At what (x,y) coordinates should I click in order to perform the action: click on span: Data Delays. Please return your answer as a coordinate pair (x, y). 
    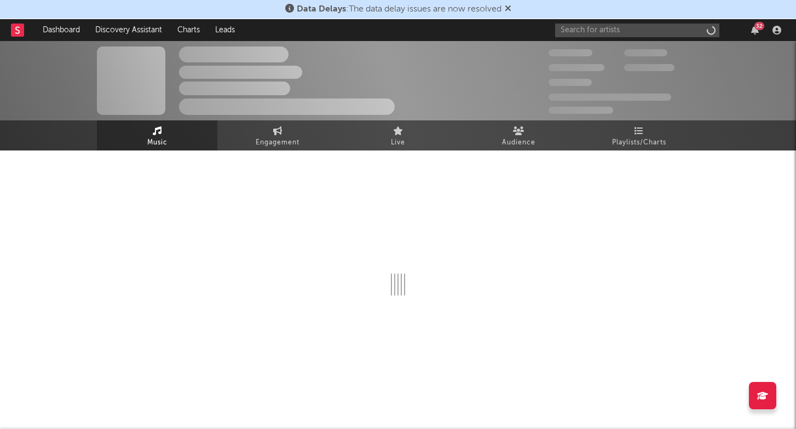
    Looking at the image, I should click on (321, 9).